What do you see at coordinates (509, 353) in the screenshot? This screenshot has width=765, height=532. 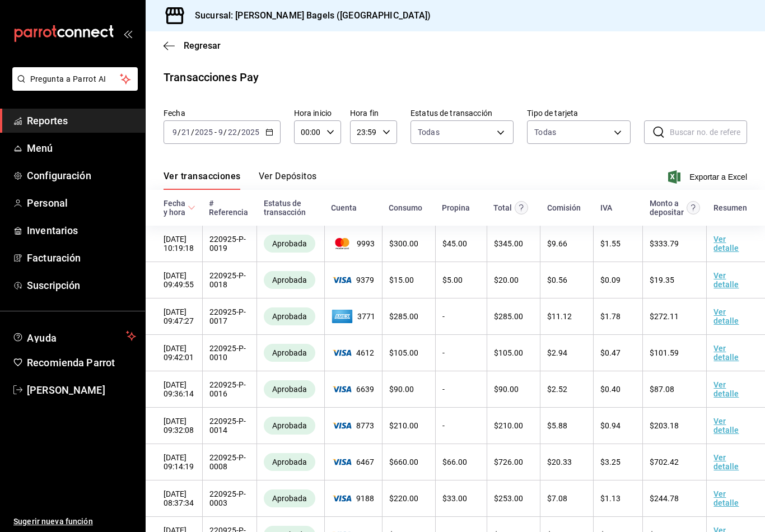 I see `span: $ 105.00` at bounding box center [509, 353].